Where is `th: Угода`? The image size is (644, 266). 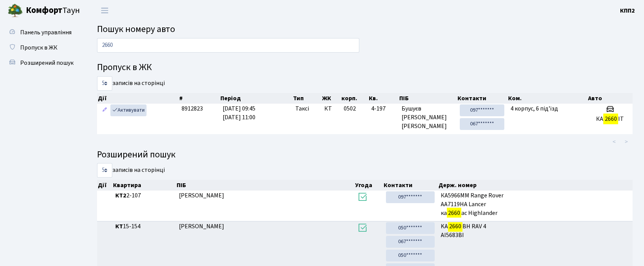
th: Угода is located at coordinates (368, 185).